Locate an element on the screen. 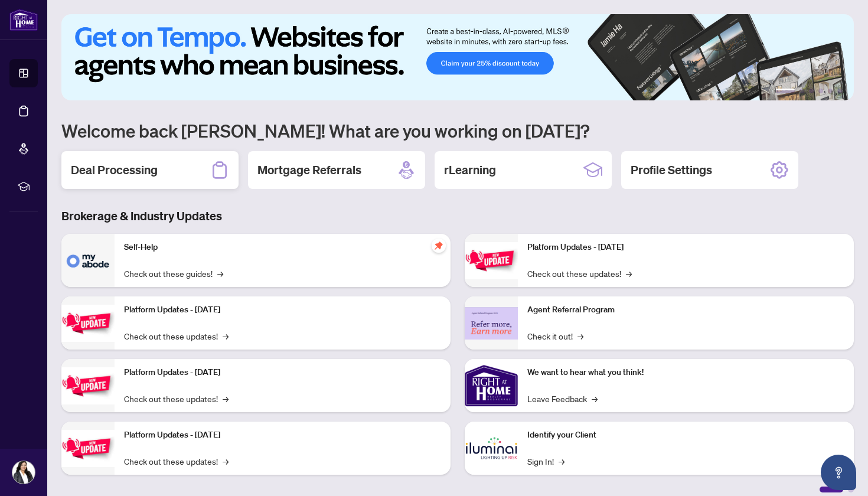  button: 6 is located at coordinates (839, 91).